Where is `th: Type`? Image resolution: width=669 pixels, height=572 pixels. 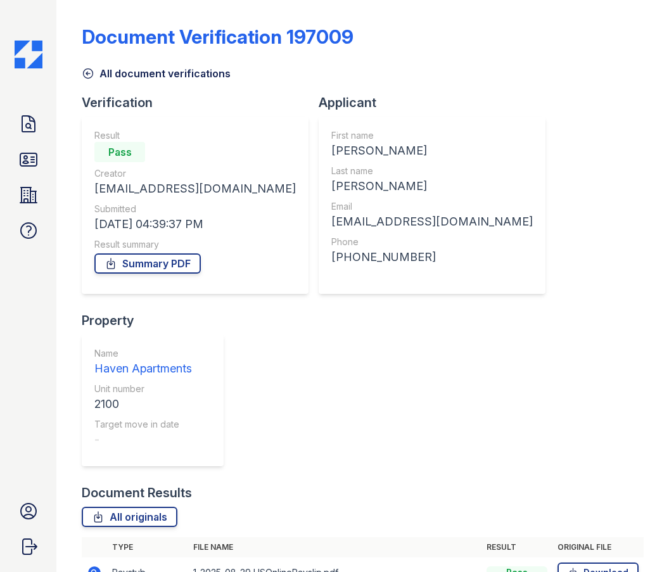 th: Type is located at coordinates (148, 548).